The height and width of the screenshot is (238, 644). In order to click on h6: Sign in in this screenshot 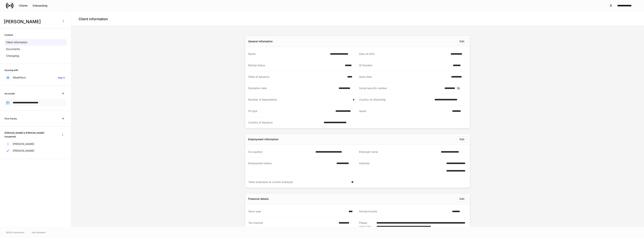, I will do `click(61, 77)`.